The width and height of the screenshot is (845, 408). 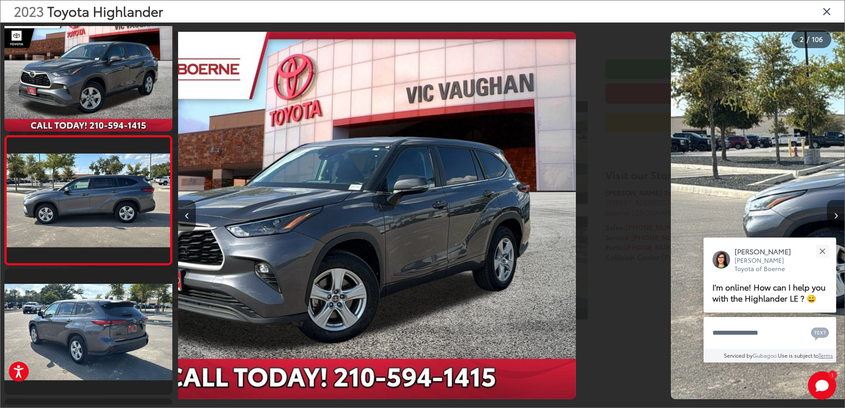 What do you see at coordinates (832, 375) in the screenshot?
I see `span: 1` at bounding box center [832, 375].